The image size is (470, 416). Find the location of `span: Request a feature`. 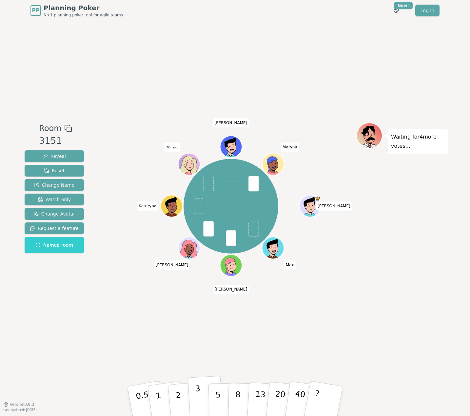

span: Request a feature is located at coordinates (54, 228).